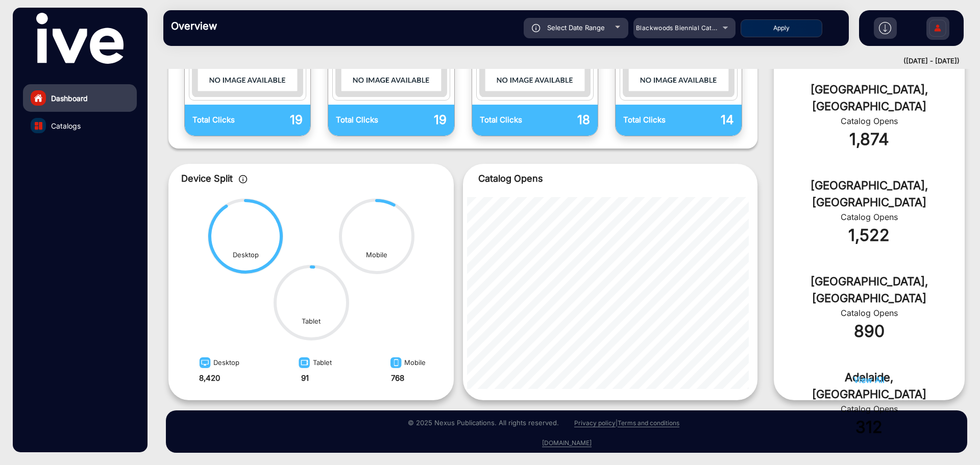 This screenshot has width=980, height=465. Describe the element at coordinates (484, 422) in the screenshot. I see `small: © 2025 Nexus Publications. All rights reserved.` at that location.